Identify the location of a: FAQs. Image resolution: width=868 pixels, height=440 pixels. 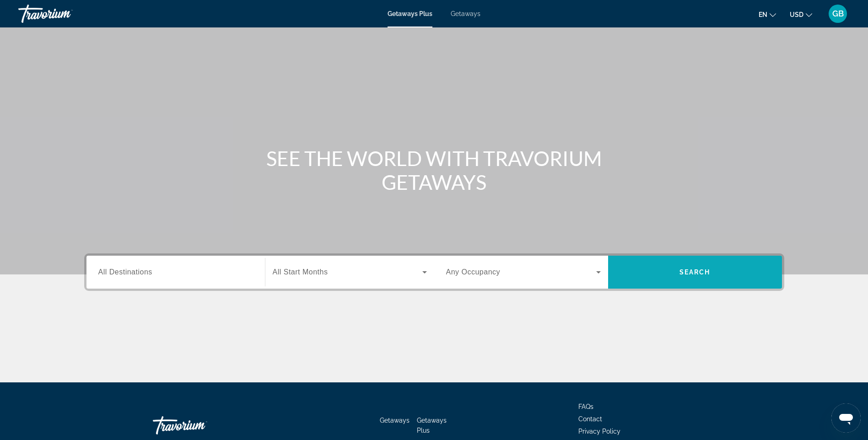
(586, 406).